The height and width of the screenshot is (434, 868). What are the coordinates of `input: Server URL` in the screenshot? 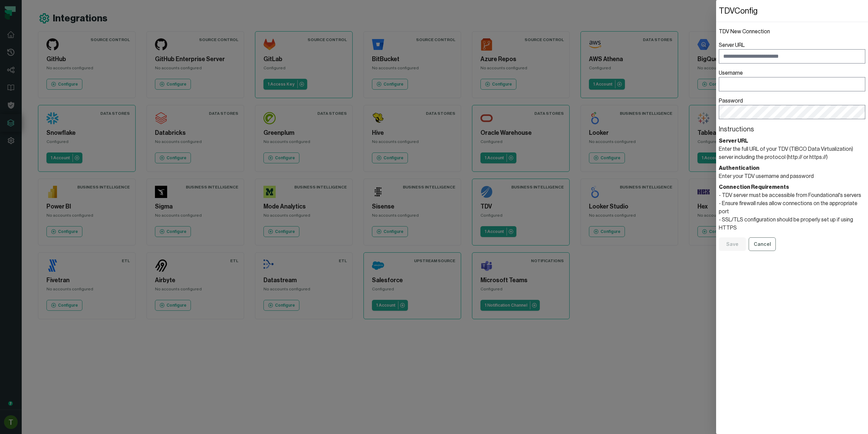 It's located at (792, 56).